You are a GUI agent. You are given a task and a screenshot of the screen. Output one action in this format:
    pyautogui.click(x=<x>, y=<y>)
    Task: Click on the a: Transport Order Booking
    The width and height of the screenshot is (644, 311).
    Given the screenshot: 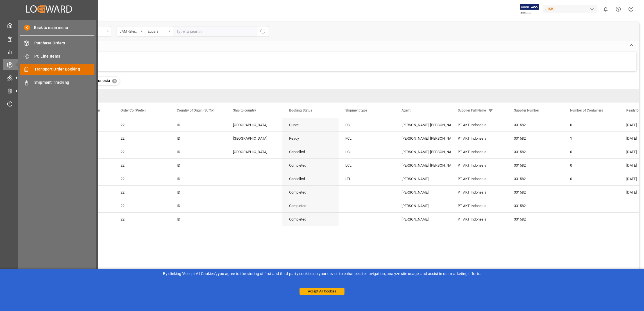 What is the action you would take?
    pyautogui.click(x=57, y=69)
    